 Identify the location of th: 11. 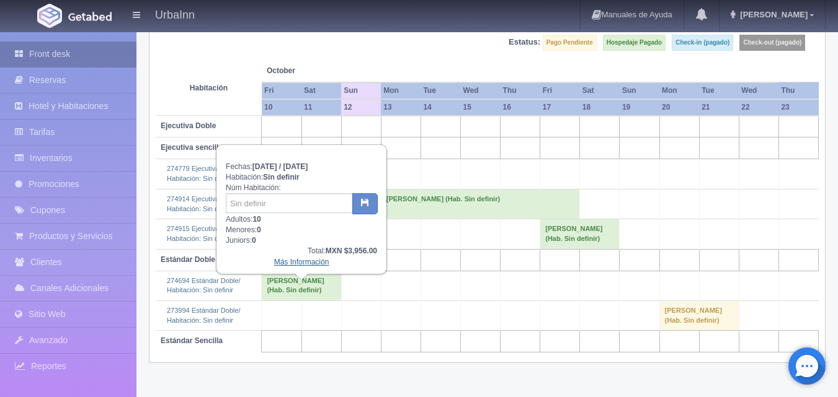
(321, 107).